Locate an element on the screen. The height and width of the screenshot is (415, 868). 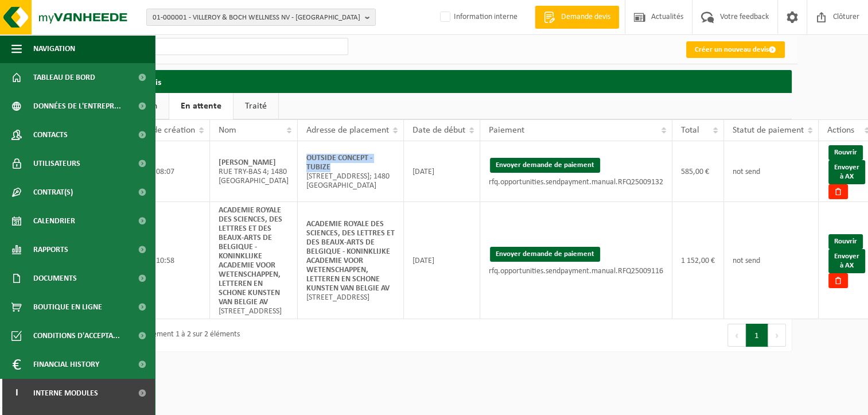
span: Rapports is located at coordinates (51, 249).